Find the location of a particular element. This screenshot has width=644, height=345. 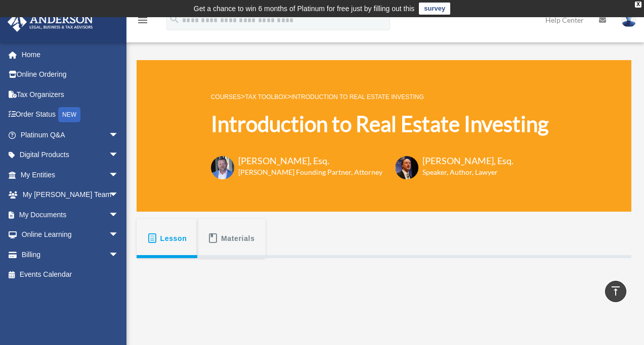

a: Online Learningarrow_drop_down is located at coordinates (70, 235).